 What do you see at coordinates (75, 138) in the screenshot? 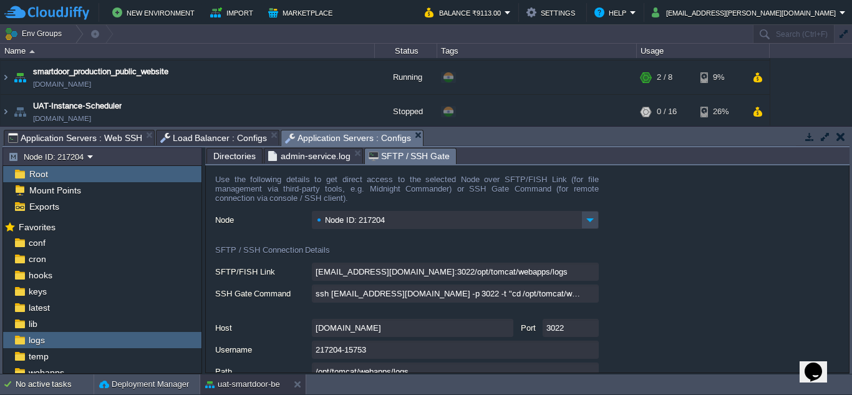
I see `span: Application Servers : Web SSH` at bounding box center [75, 138].